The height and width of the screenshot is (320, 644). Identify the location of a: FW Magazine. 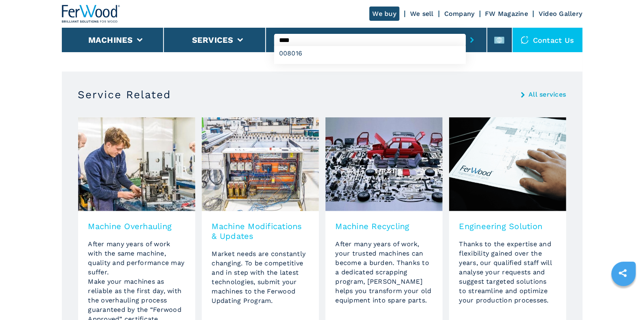
(507, 14).